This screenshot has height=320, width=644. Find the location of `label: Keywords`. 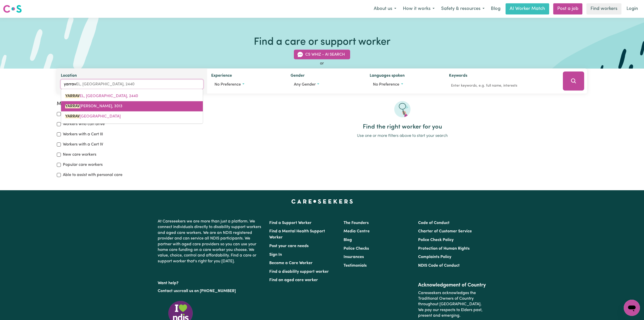

label: Keywords is located at coordinates (458, 76).